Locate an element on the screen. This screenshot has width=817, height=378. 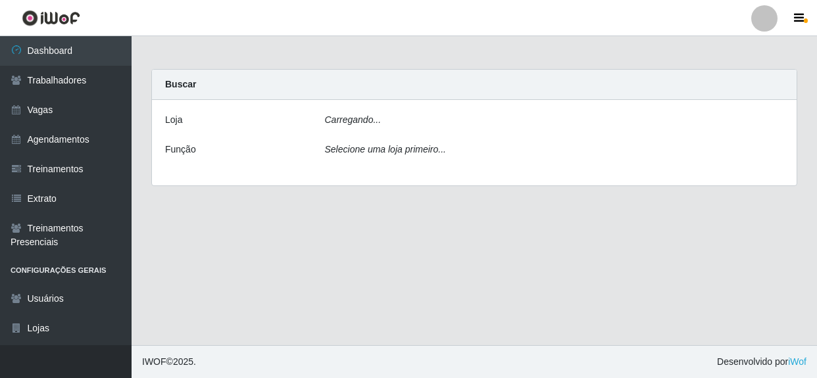
i: Carregando... is located at coordinates (353, 120).